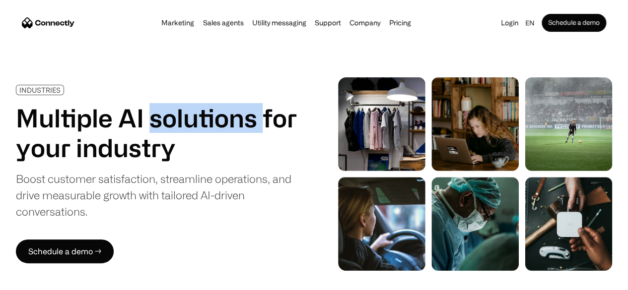 The height and width of the screenshot is (290, 628). What do you see at coordinates (157, 195) in the screenshot?
I see `div: Boost customer satisfaction, streamline operations, and drive measurable growth with tailored AI-...` at bounding box center [157, 195].